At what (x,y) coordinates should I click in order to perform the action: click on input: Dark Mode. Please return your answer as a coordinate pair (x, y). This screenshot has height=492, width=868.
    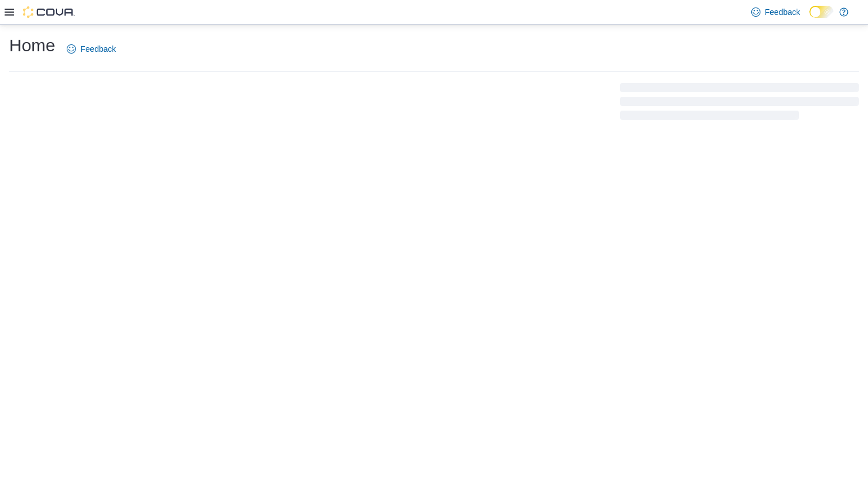
    Looking at the image, I should click on (822, 12).